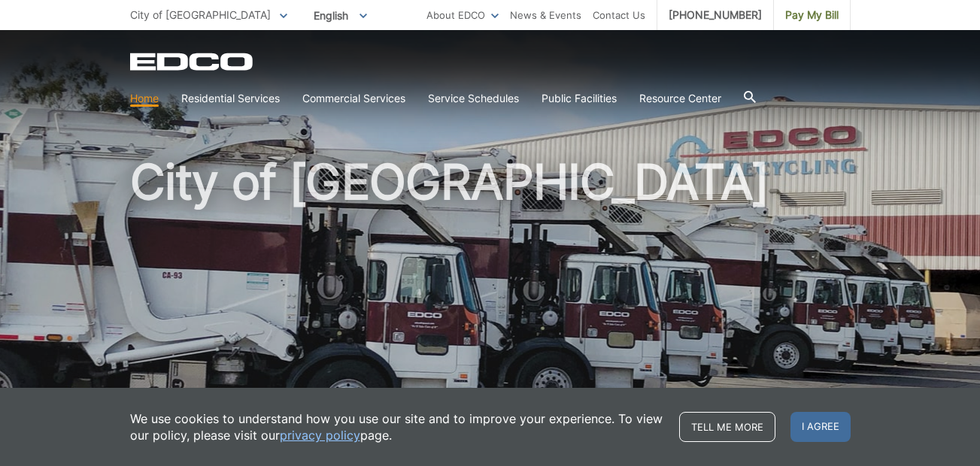  Describe the element at coordinates (230, 98) in the screenshot. I see `a: Residential Services` at that location.